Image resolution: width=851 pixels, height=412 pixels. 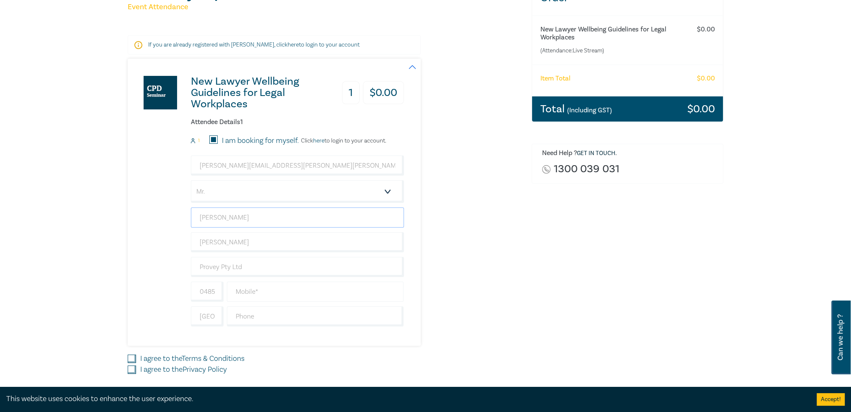 What do you see at coordinates (405, 399) in the screenshot?
I see `div: This website uses cookies to enhance the user experience.` at bounding box center [405, 399].